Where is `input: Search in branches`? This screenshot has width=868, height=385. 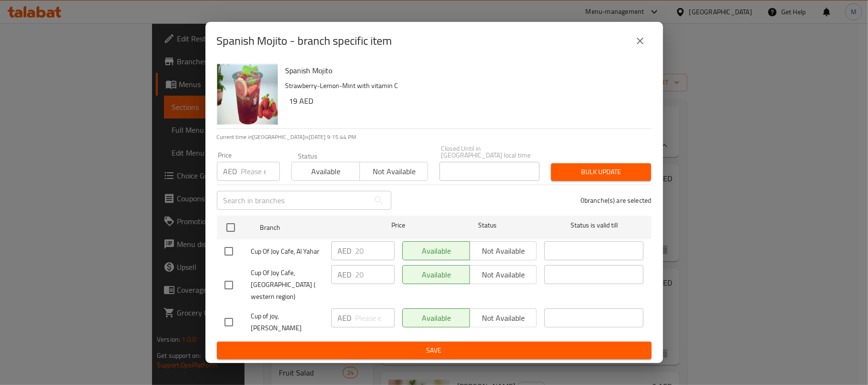
input: Search in branches is located at coordinates (293, 200).